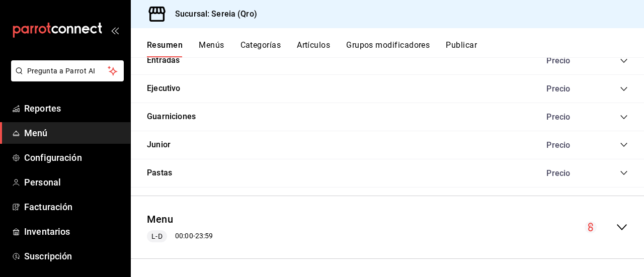 This screenshot has width=644, height=277. What do you see at coordinates (171, 117) in the screenshot?
I see `button: Guarniciones` at bounding box center [171, 117].